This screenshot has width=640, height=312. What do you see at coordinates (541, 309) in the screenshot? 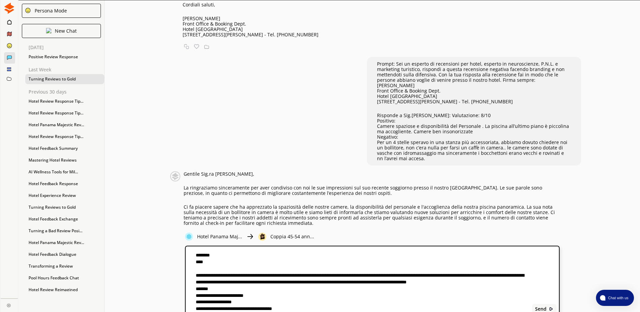
I see `b: Send` at bounding box center [541, 309].